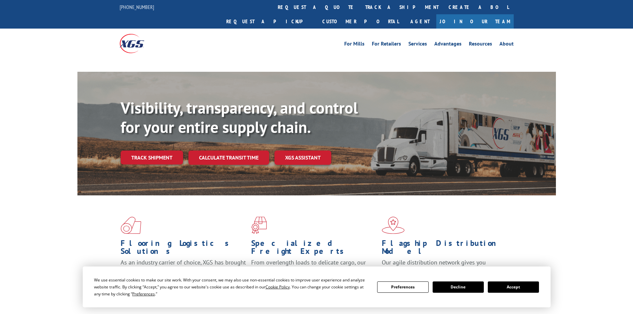 This screenshot has height=314, width=633. Describe the element at coordinates (229, 158) in the screenshot. I see `a: Calculate transit time` at that location.